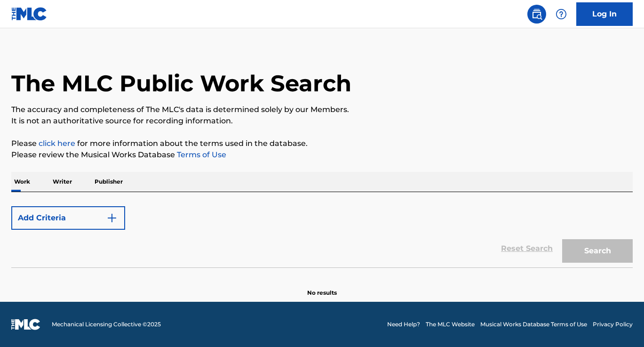 The height and width of the screenshot is (347, 644). I want to click on p: Work, so click(22, 182).